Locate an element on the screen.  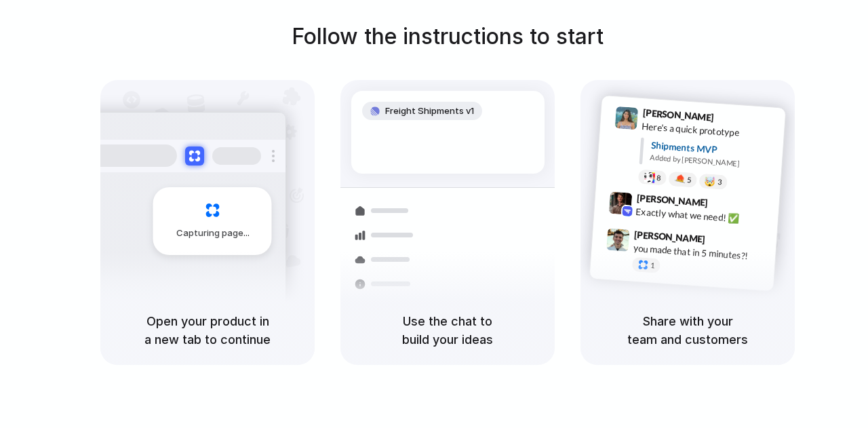
span: 1 is located at coordinates (652, 265).